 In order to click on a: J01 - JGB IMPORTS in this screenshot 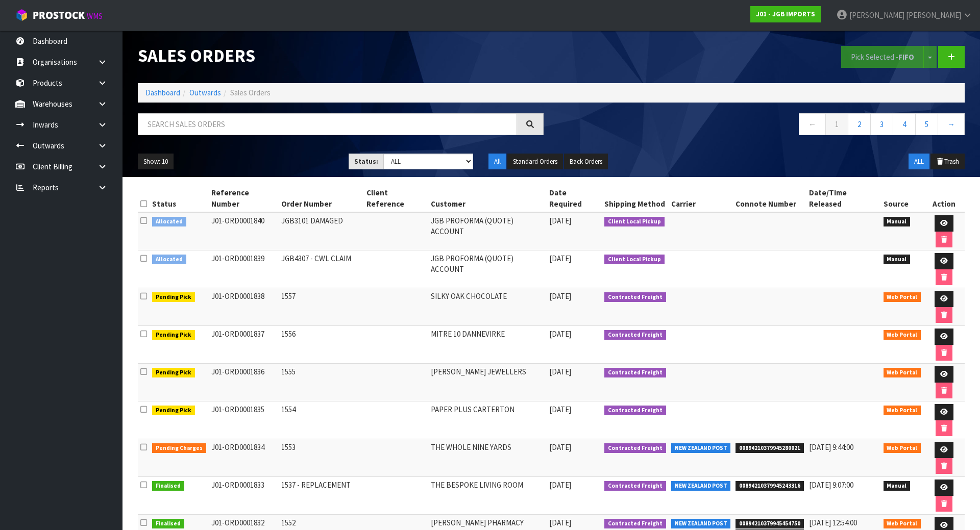, I will do `click(785, 14)`.